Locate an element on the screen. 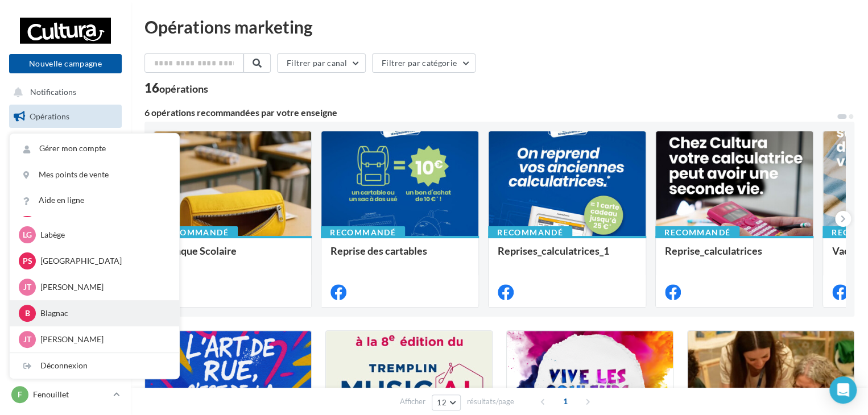  span: F is located at coordinates (20, 394).